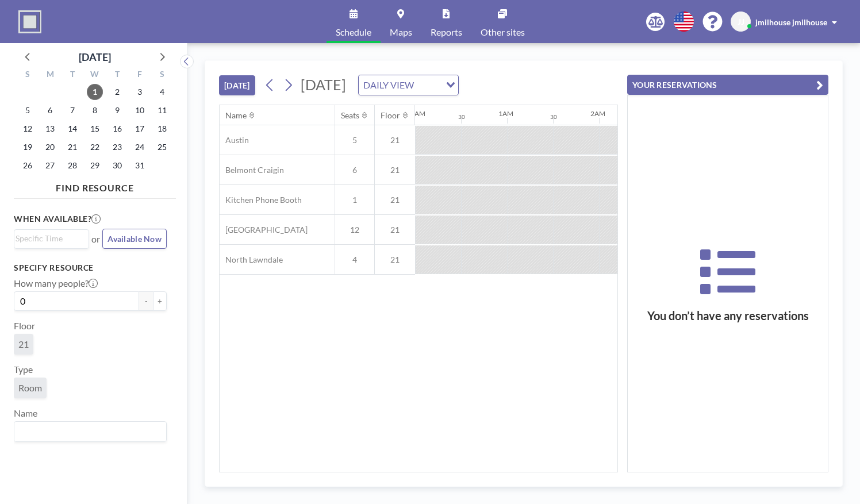 The width and height of the screenshot is (860, 504). I want to click on span: or, so click(95, 239).